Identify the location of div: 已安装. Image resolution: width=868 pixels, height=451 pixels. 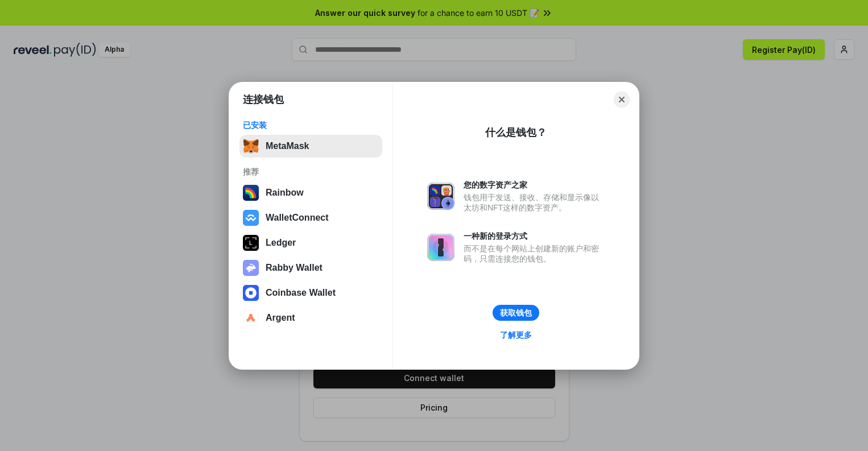
(310, 125).